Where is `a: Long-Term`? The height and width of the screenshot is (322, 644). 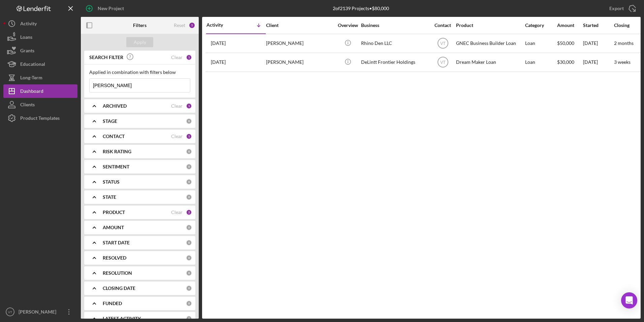 a: Long-Term is located at coordinates (40, 77).